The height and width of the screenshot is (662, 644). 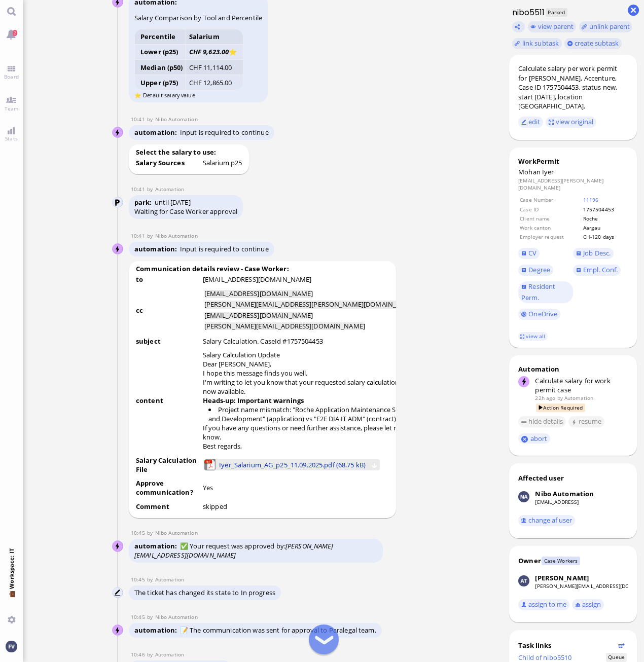 What do you see at coordinates (168, 343) in the screenshot?
I see `td: subject` at bounding box center [168, 343].